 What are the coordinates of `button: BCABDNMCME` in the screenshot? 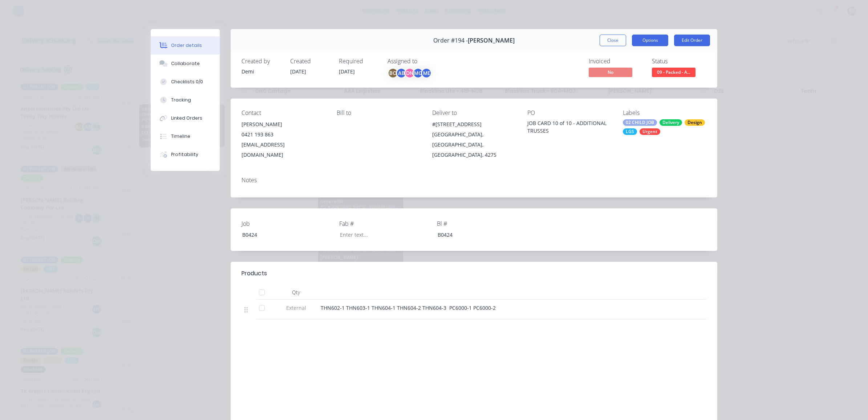 It's located at (409, 73).